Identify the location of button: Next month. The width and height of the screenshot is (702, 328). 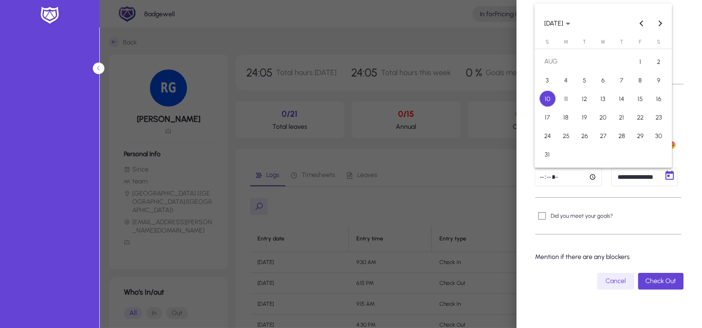
(660, 23).